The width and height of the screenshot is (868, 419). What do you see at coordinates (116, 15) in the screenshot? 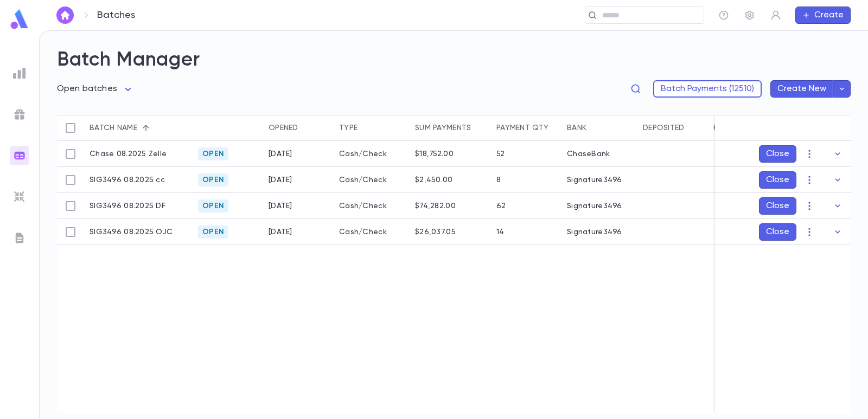
I see `p: Batches` at bounding box center [116, 15].